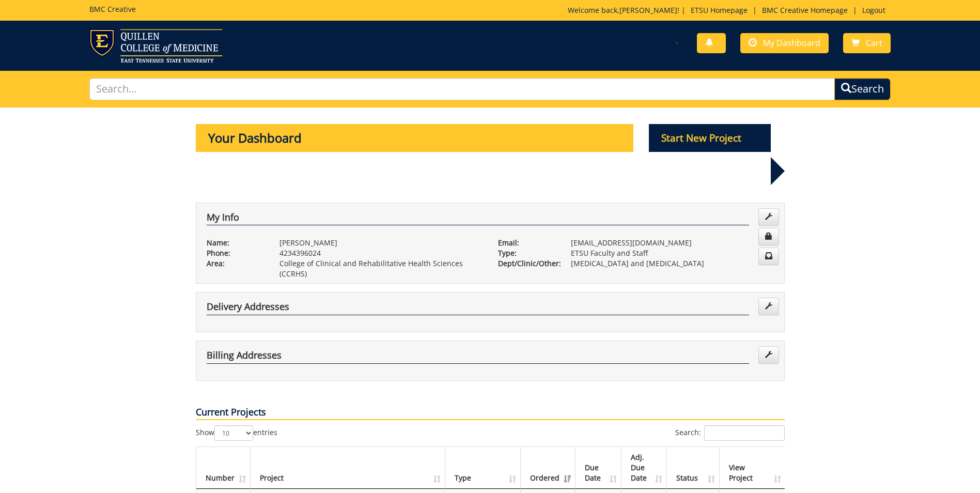  I want to click on span: Cart, so click(874, 43).